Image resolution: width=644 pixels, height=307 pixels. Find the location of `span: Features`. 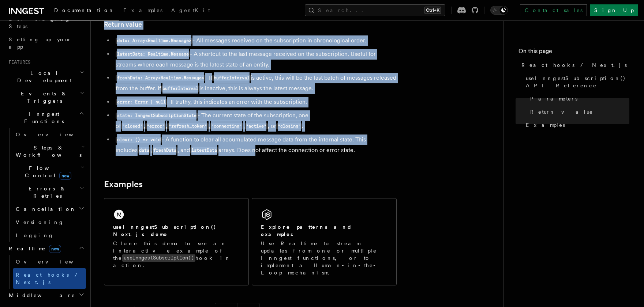

span: Features is located at coordinates (18, 62).